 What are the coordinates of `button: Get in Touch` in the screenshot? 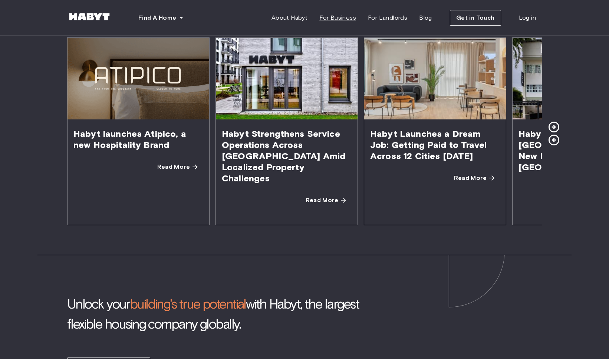 It's located at (476, 18).